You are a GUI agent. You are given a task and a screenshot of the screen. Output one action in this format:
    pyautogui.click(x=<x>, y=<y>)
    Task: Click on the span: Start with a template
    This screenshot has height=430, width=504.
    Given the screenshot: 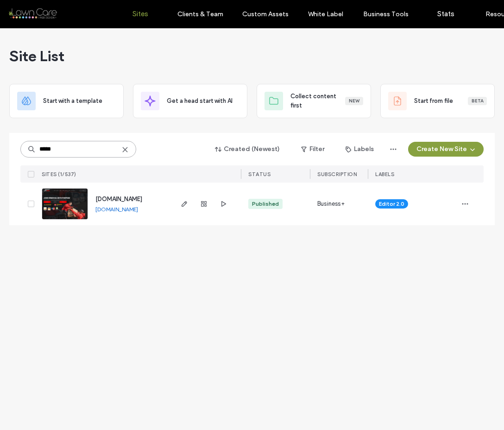 What is the action you would take?
    pyautogui.click(x=73, y=101)
    